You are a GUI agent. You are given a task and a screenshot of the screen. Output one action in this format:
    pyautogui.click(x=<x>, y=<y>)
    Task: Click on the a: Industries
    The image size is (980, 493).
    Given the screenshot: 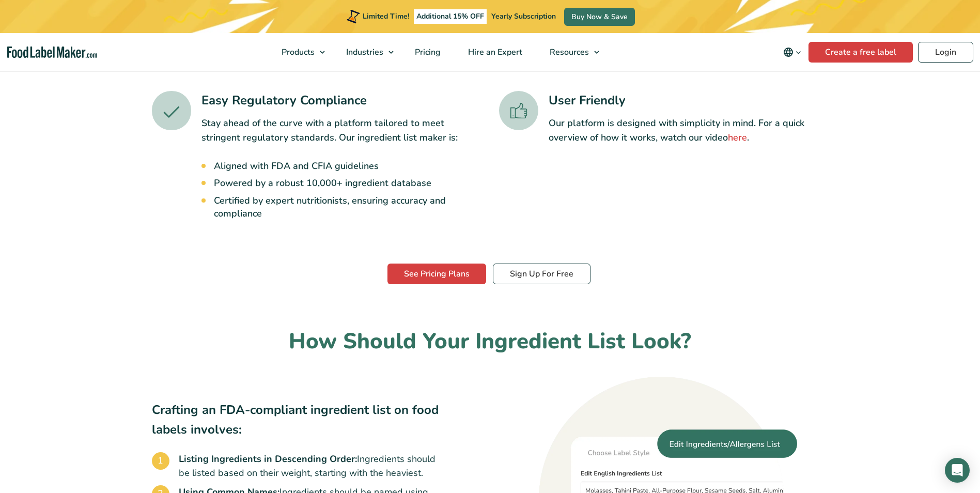 What is the action you would take?
    pyautogui.click(x=366, y=52)
    